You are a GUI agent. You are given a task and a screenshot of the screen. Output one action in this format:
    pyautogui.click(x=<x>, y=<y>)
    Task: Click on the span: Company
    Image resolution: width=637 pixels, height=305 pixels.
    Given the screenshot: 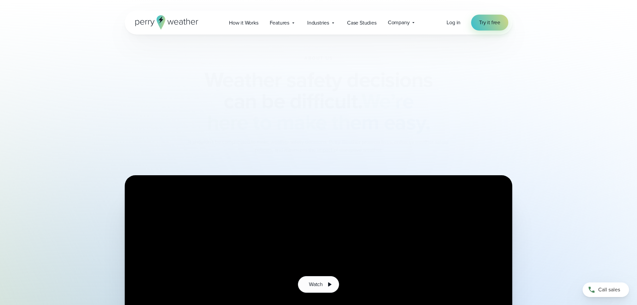 What is the action you would take?
    pyautogui.click(x=399, y=23)
    